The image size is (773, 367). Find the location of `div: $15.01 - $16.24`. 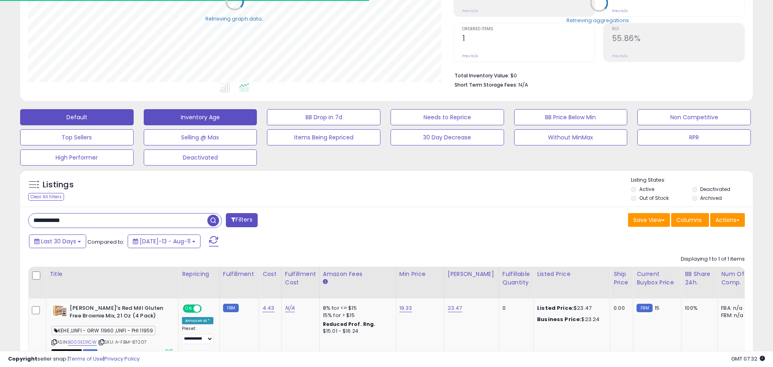

div: $15.01 - $16.24 is located at coordinates (357, 331).